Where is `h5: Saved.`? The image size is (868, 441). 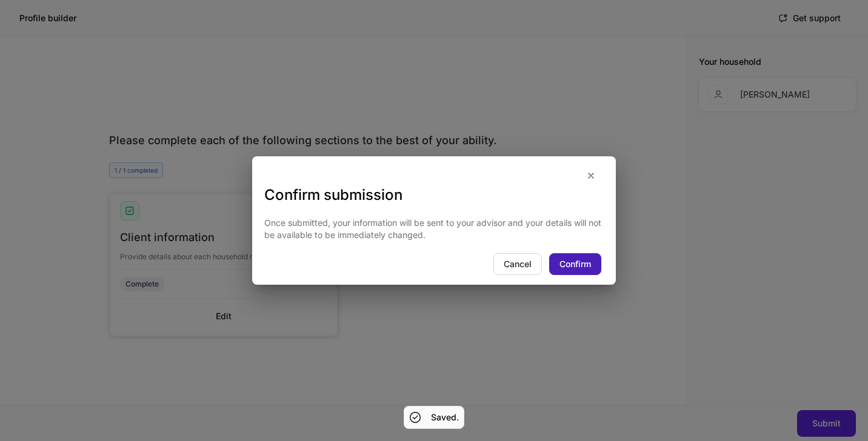
h5: Saved. is located at coordinates (445, 418).